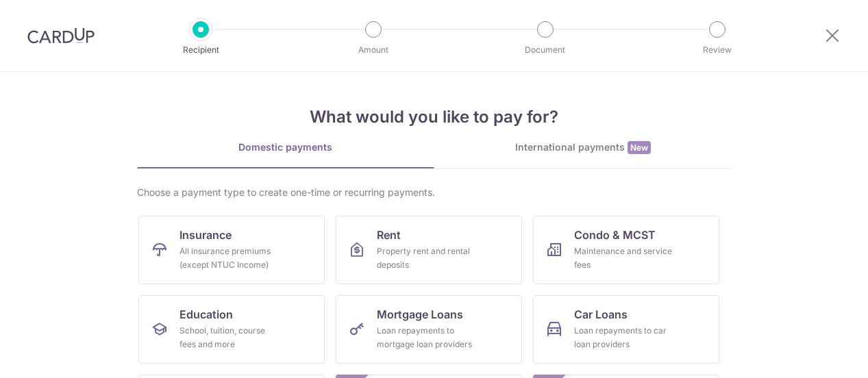  What do you see at coordinates (206, 314) in the screenshot?
I see `span: Education` at bounding box center [206, 314].